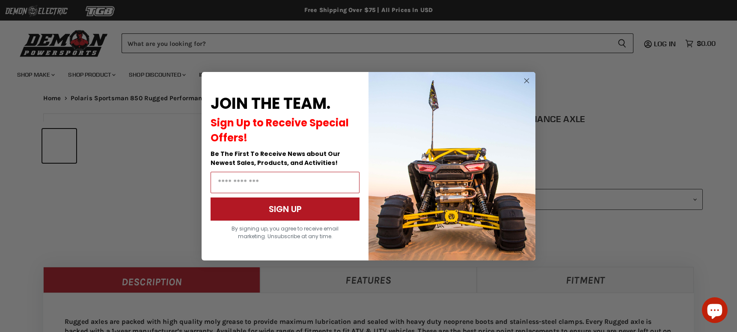 The height and width of the screenshot is (332, 737). I want to click on span: Sign Up to Receive Special Offers!, so click(280, 130).